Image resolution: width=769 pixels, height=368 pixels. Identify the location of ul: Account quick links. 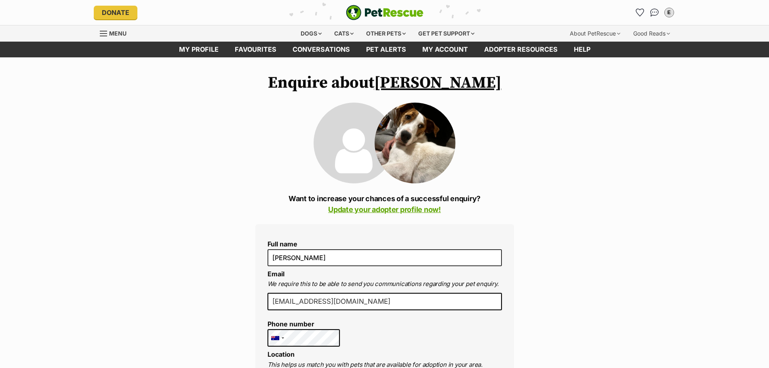
(655, 13).